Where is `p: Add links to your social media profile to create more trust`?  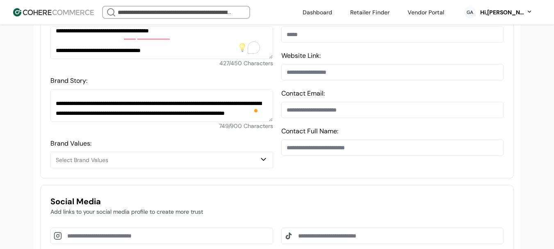
p: Add links to your social media profile to create more trust is located at coordinates (277, 212).